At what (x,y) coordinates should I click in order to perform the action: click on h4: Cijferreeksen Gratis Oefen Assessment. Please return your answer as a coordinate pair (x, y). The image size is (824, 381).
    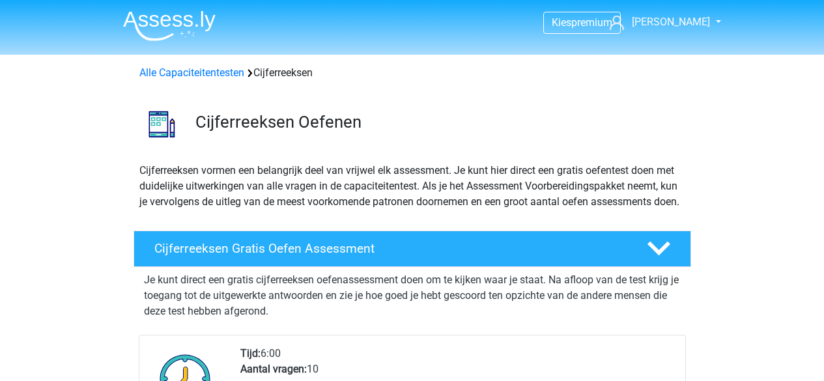
    Looking at the image, I should click on (390, 248).